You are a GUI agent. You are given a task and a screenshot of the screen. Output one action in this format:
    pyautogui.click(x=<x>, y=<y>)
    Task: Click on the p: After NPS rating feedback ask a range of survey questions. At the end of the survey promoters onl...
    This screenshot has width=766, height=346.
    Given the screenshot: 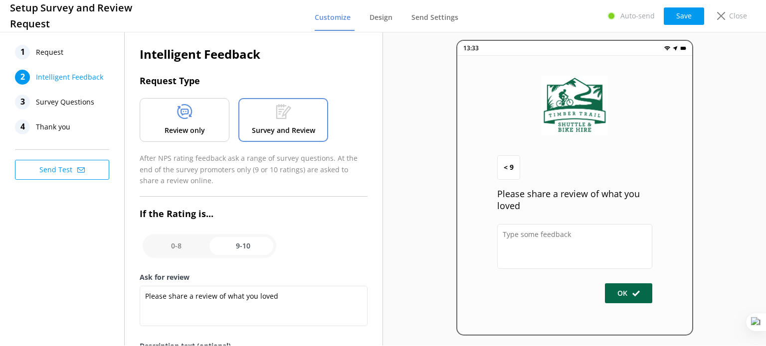 What is the action you would take?
    pyautogui.click(x=253, y=170)
    